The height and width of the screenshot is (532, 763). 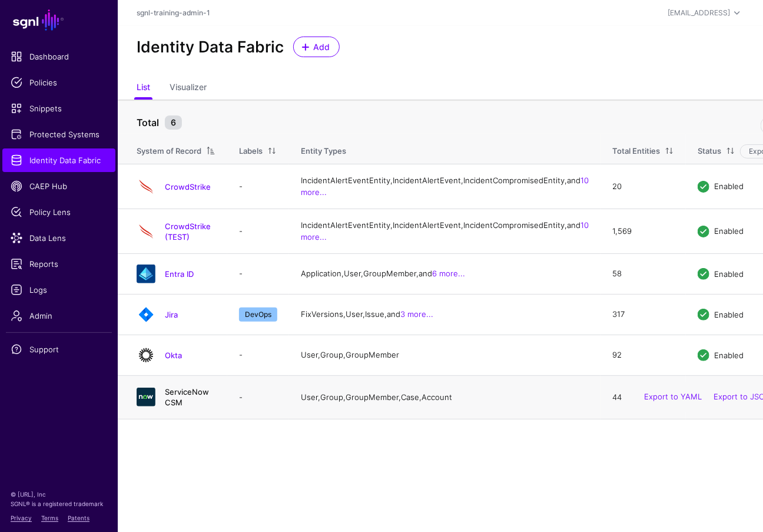 I want to click on td: 92, so click(x=643, y=355).